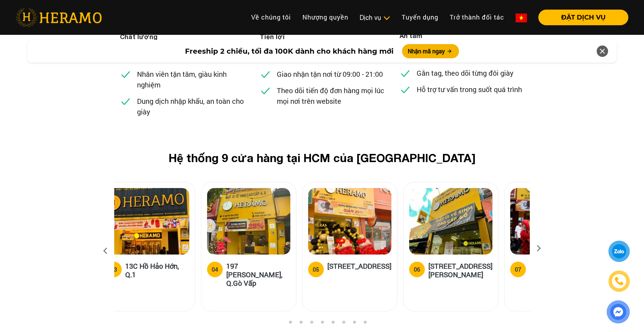 The image size is (644, 332). Describe the element at coordinates (431, 51) in the screenshot. I see `button: Nhận mã ngay` at that location.